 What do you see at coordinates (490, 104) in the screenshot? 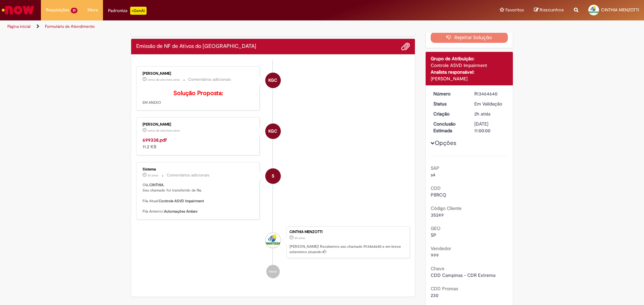
I see `div: Em Validação` at bounding box center [490, 104].